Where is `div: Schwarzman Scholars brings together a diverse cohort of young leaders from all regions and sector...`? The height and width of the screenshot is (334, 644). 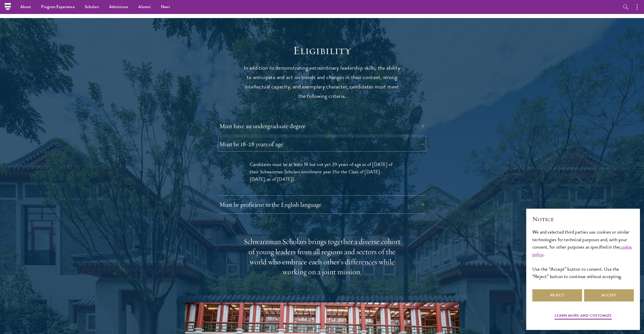
div: Schwarzman Scholars brings together a diverse cohort of young leaders from all regions and sector... is located at coordinates (322, 257).